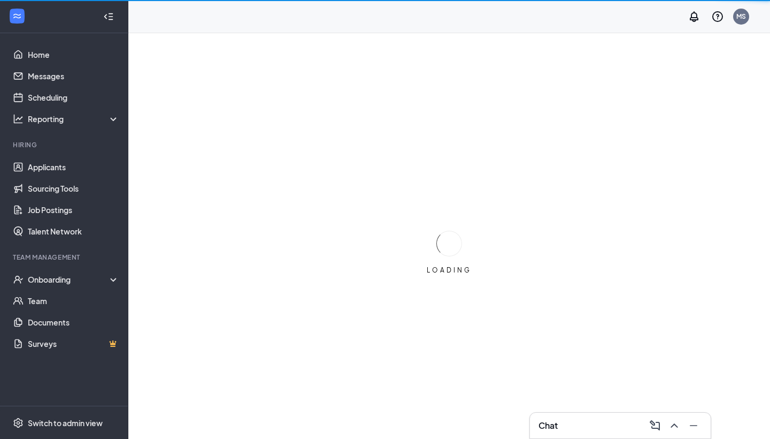 This screenshot has height=439, width=770. I want to click on div: Team Management, so click(65, 257).